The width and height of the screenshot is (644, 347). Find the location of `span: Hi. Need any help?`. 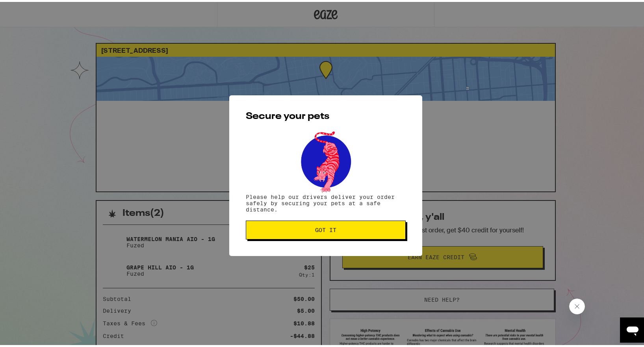

span: Hi. Need any help? is located at coordinates (31, 9).